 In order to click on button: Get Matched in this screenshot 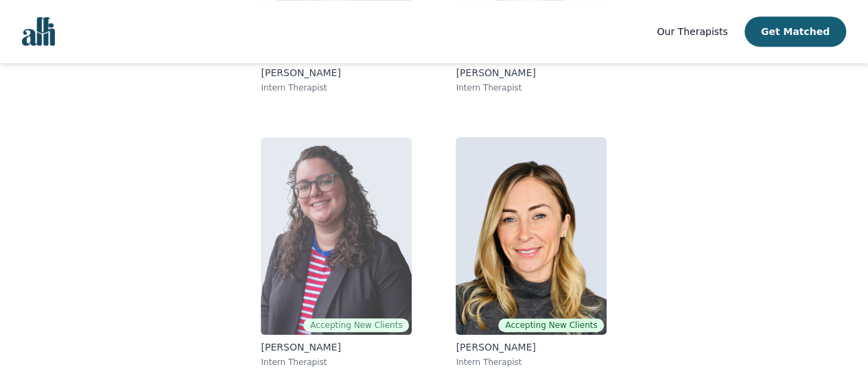, I will do `click(795, 31)`.